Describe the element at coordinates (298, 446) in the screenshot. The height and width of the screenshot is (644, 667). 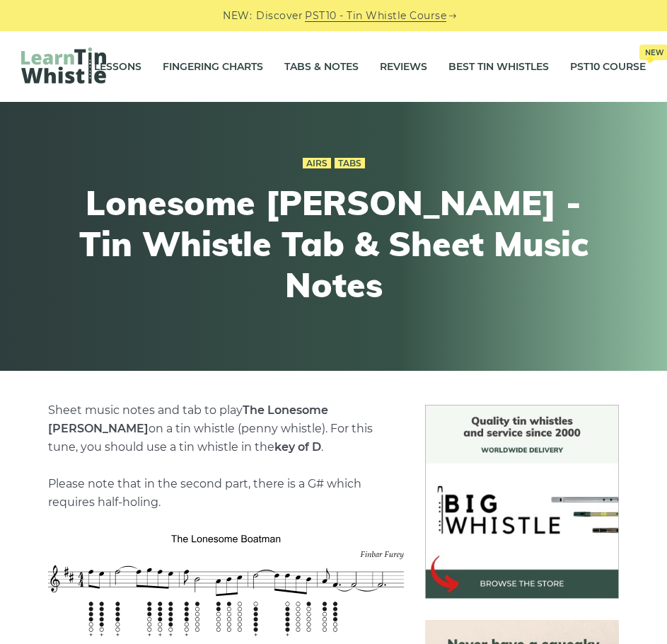
I see `strong: key of D` at that location.